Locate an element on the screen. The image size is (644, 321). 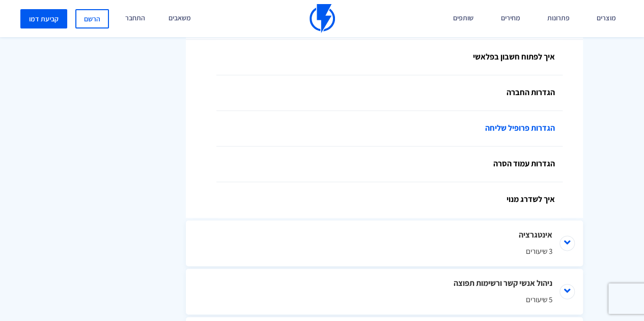
li: ניהול אנשי קשר ורשימות תפוצה is located at coordinates (384, 292).